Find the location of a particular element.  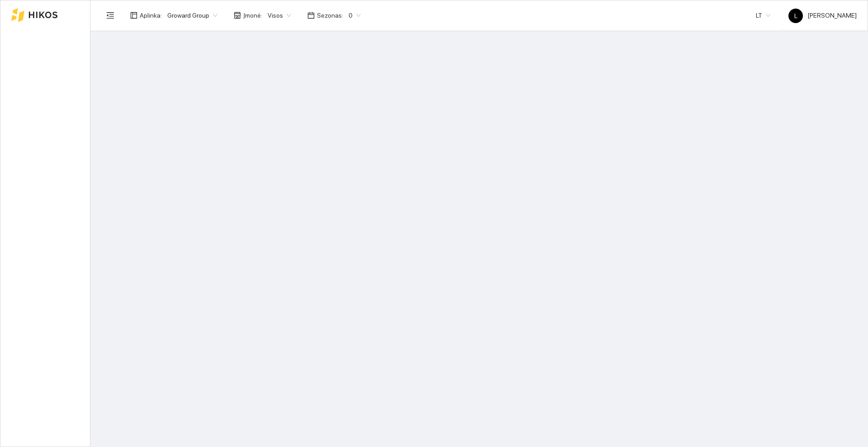

button: menu-fold is located at coordinates (110, 16).